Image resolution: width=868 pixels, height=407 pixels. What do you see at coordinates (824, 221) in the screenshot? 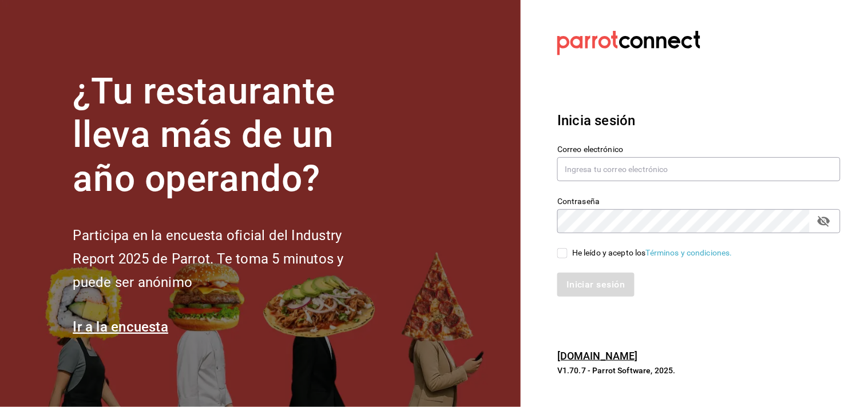
I see `button: passwordField` at bounding box center [824, 221].